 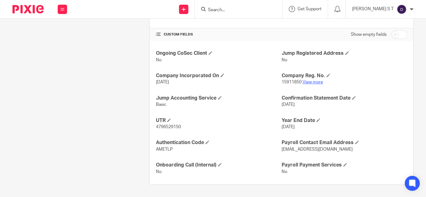 What do you see at coordinates (402, 9) in the screenshot?
I see `img: svg%3E` at bounding box center [402, 9].